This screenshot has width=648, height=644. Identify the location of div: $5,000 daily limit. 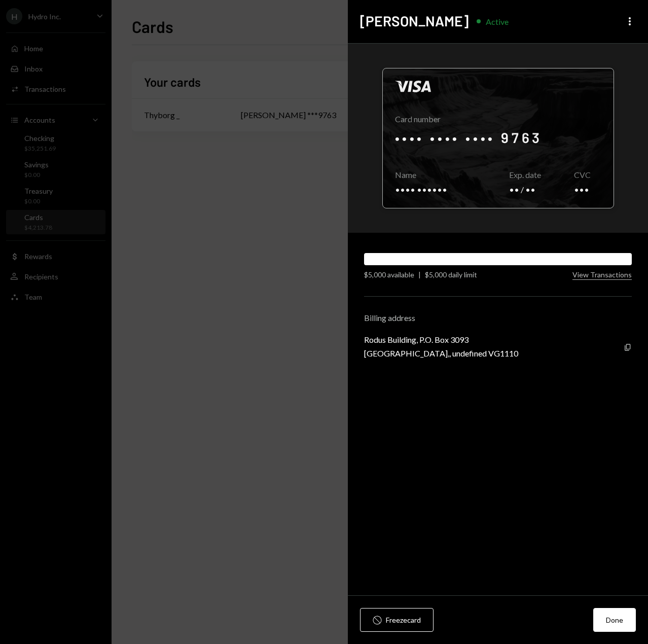
(451, 274).